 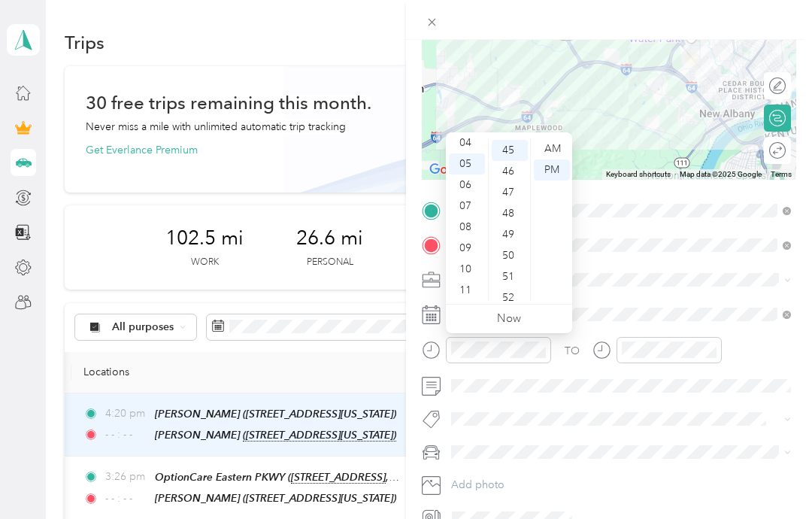 What do you see at coordinates (552, 149) in the screenshot?
I see `div: AM` at bounding box center [552, 149].